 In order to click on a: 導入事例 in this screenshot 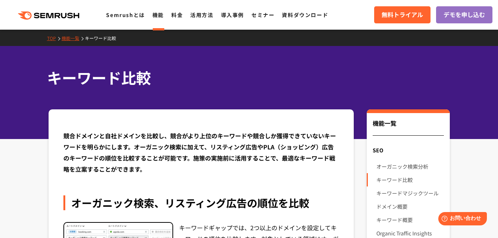, I will do `click(232, 15)`.